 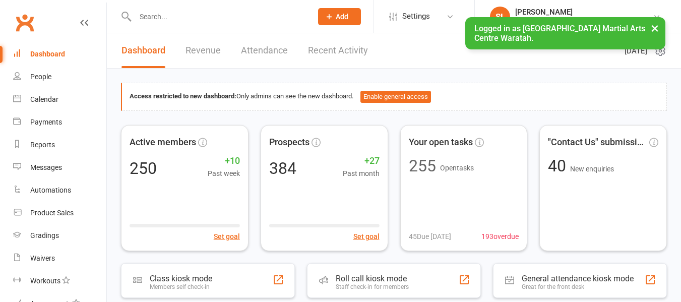 I want to click on span: New enquiries, so click(x=592, y=169).